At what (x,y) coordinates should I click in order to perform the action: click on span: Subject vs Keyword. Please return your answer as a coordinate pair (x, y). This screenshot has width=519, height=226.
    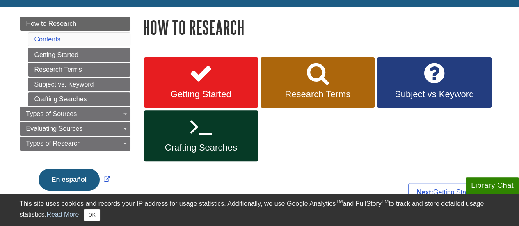
    Looking at the image, I should click on (434, 94).